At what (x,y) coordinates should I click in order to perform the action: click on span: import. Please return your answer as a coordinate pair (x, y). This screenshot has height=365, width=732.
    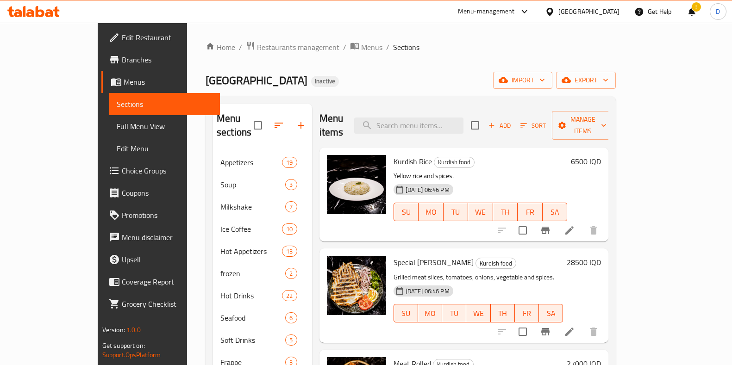
    Looking at the image, I should click on (522, 80).